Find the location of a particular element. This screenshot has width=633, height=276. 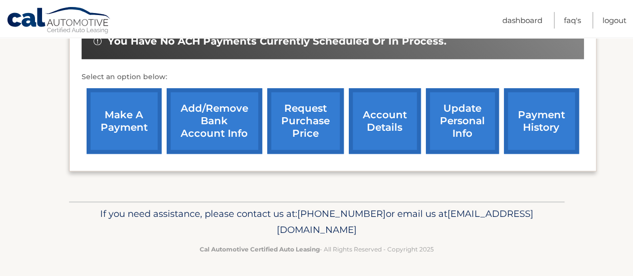

p: If you need assistance, please contact us at: or email us at is located at coordinates (317, 222).